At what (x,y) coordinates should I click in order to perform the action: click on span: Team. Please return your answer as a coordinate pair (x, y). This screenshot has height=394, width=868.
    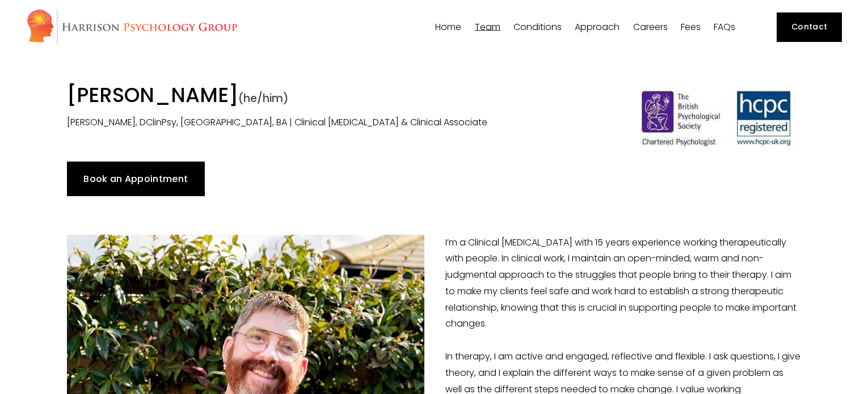
    Looking at the image, I should click on (487, 27).